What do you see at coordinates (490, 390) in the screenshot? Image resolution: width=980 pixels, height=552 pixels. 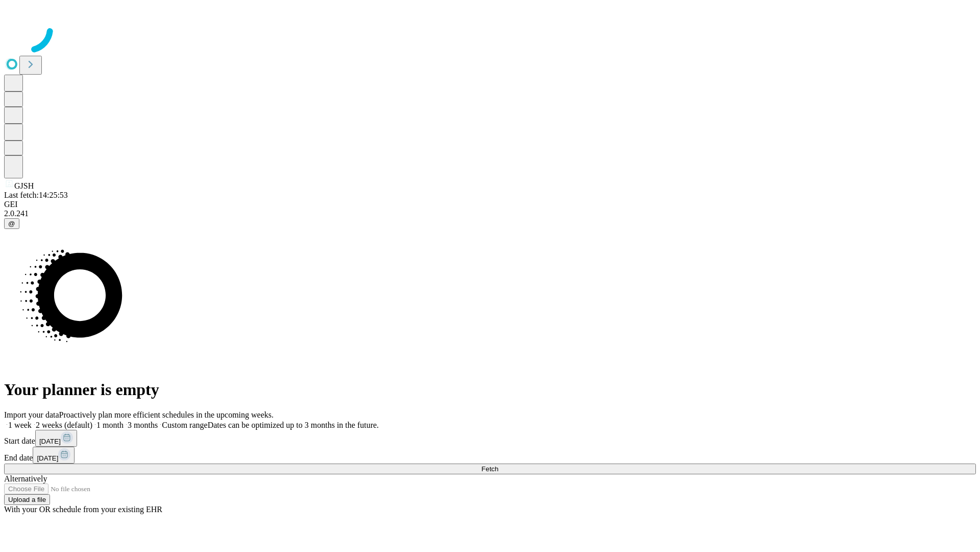 I see `h1: Your planner is empty` at bounding box center [490, 390].